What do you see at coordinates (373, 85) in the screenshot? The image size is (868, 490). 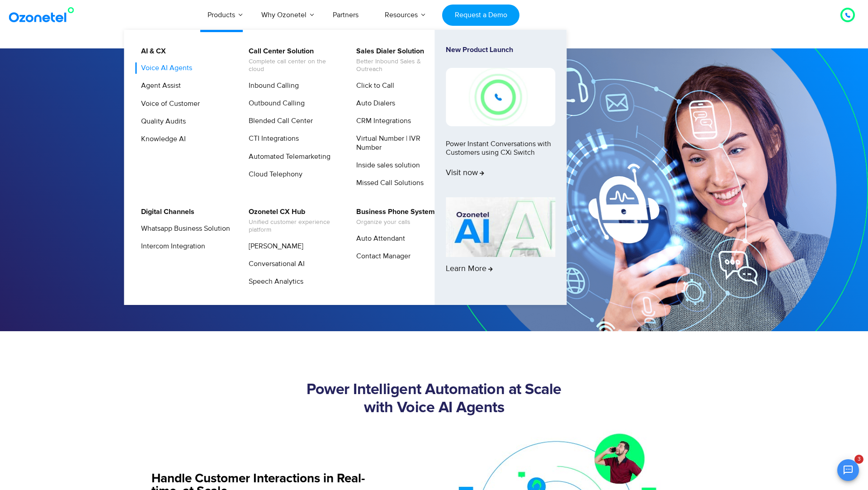 I see `a: Click to Call` at bounding box center [373, 85].